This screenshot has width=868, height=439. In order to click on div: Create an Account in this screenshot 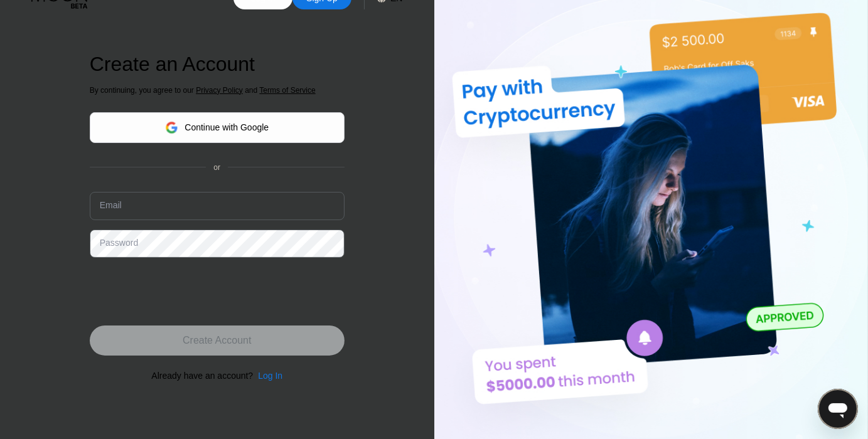, I will do `click(218, 64)`.